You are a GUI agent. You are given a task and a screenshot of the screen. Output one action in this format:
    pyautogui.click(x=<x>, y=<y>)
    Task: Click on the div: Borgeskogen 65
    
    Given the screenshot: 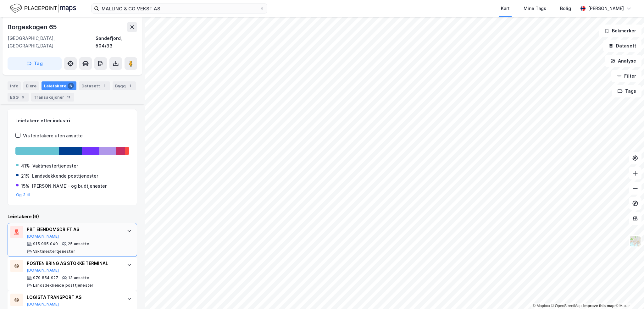 What is the action you would take?
    pyautogui.click(x=33, y=27)
    